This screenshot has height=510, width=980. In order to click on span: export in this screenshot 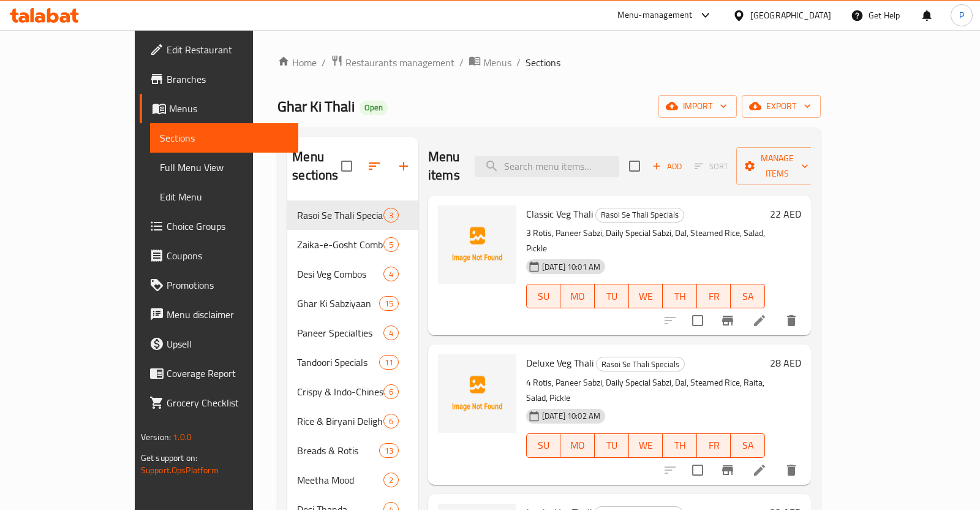, I will do `click(781, 106)`.